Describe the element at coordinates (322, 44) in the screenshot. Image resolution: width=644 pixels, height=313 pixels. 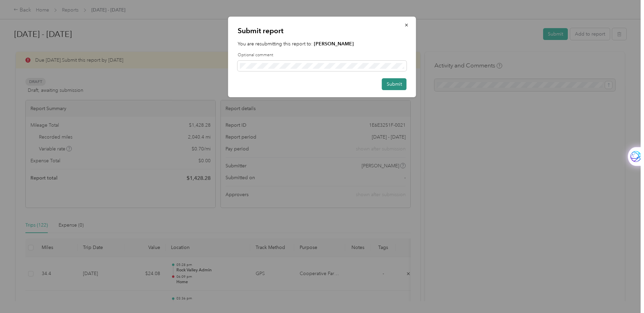
I see `p: You are resubmitting this report to:` at that location.